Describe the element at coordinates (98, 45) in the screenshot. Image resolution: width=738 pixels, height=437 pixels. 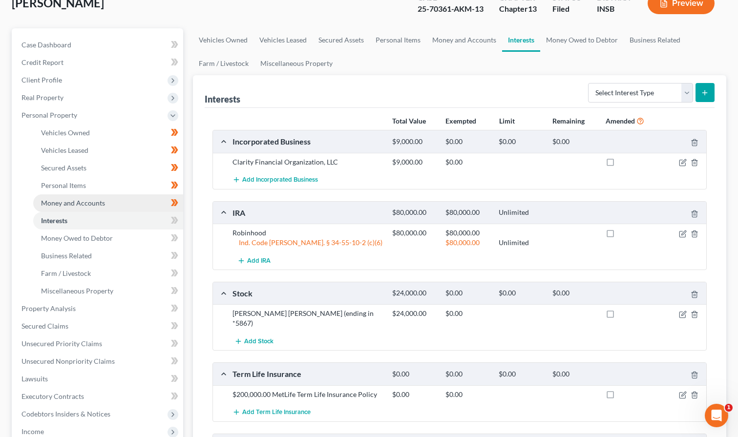
I see `a: Case Dashboard` at that location.